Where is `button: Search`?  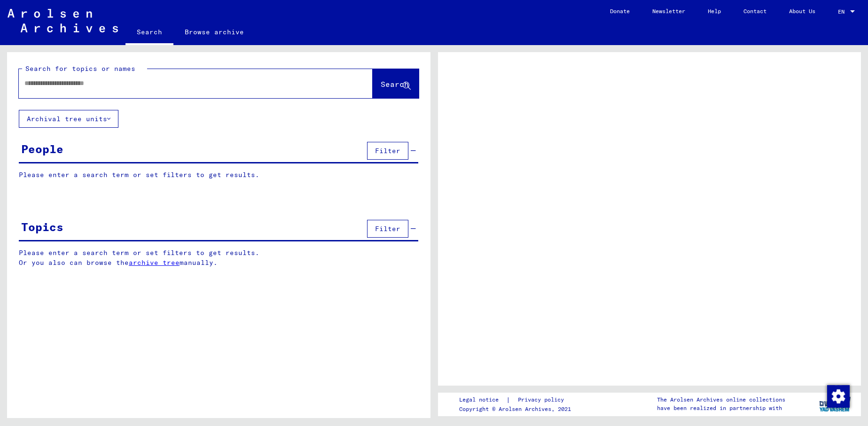
button: Search is located at coordinates (396, 84).